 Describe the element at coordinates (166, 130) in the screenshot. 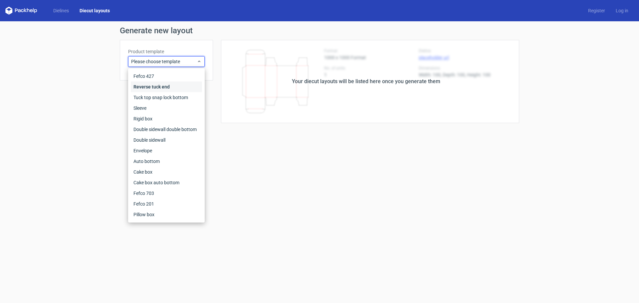

I see `div: Double sidewall double bottom` at that location.